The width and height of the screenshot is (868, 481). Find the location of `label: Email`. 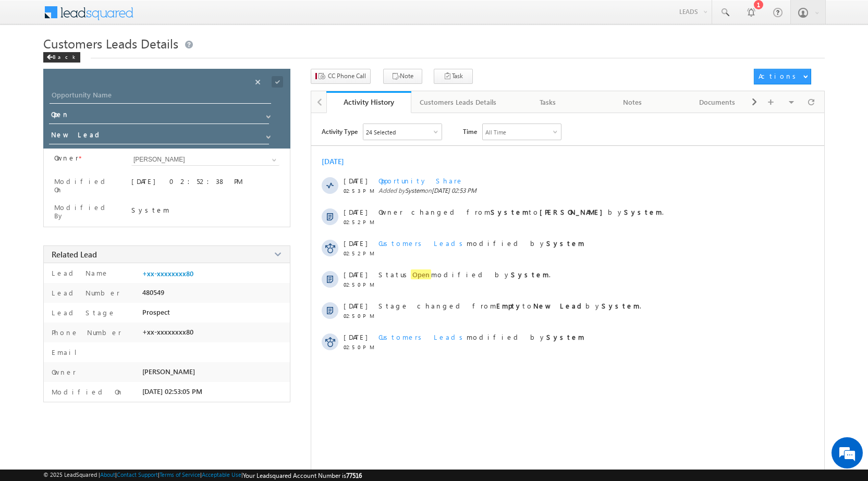

label: Email is located at coordinates (67, 352).